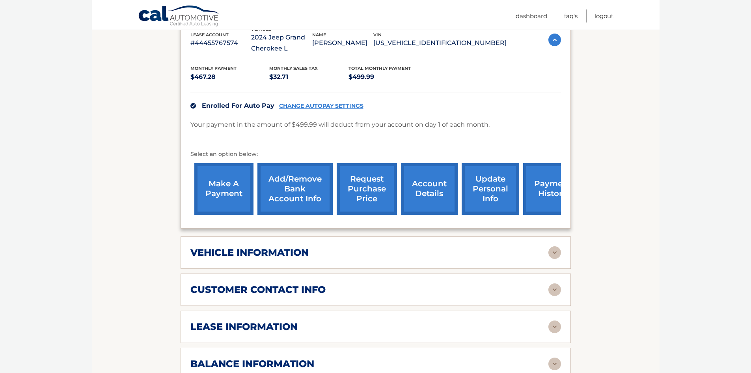 Image resolution: width=751 pixels, height=373 pixels. I want to click on p: $32.71, so click(309, 77).